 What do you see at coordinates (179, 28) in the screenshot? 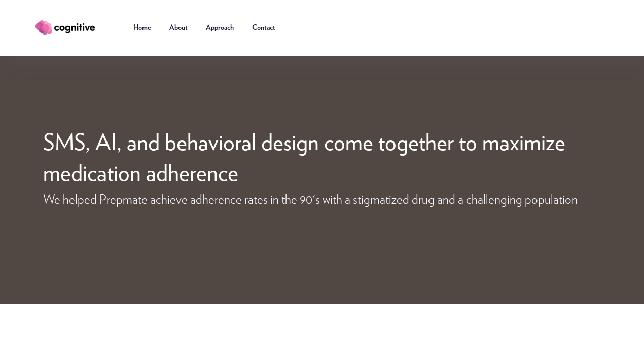
I see `a: About` at bounding box center [179, 28].